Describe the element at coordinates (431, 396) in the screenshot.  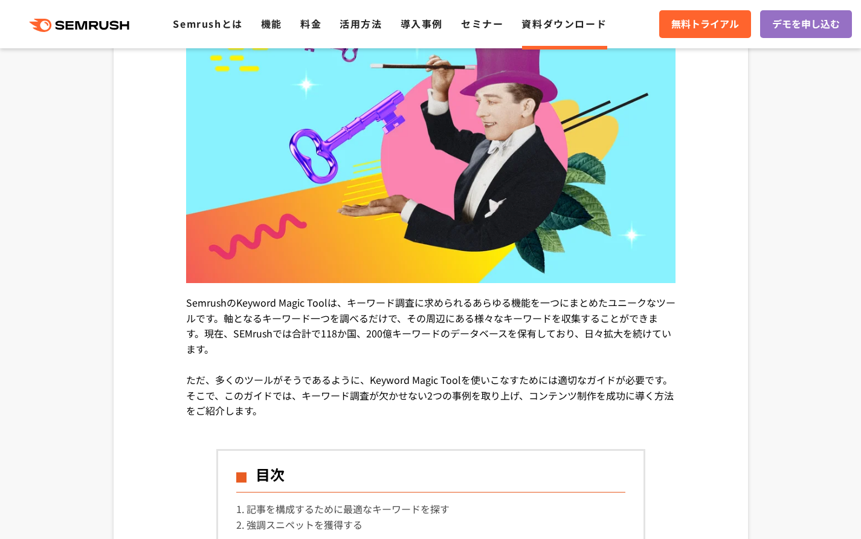
I see `p: ただ、多くのツールがそうであるように、Keyword Magic Toolを使いこなすためには適切なガイドが必要です。そこで、このガイドでは、キーワード調査が欠かせない2つの事例を取り上げ、コン...` at that location.